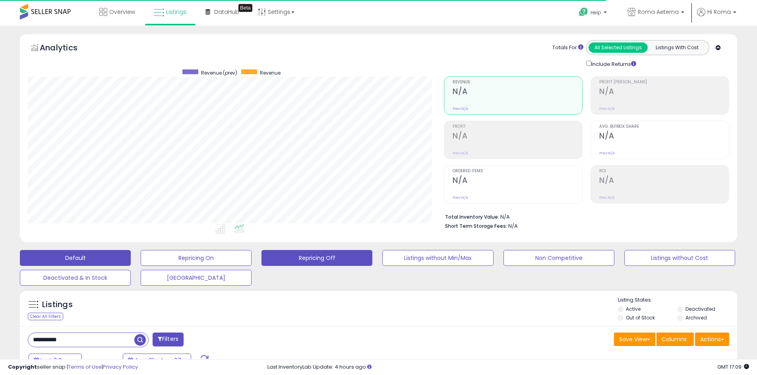  I want to click on button: Actions, so click(712, 340).